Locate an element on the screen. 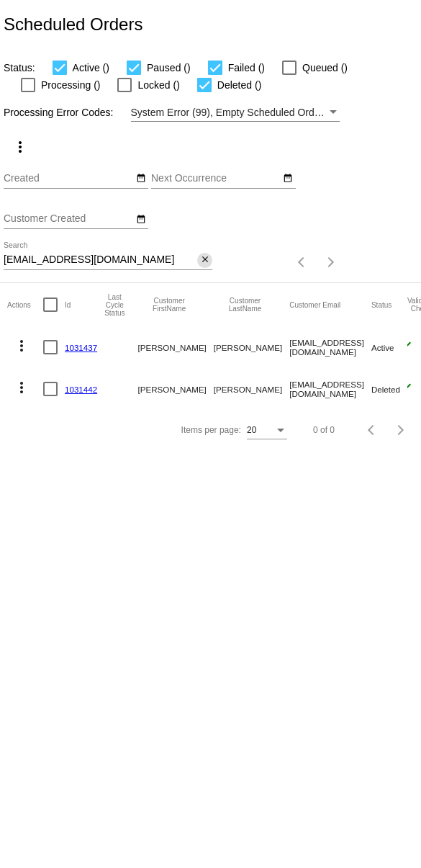 Image resolution: width=421 pixels, height=868 pixels. div: Items per page: is located at coordinates (211, 431).